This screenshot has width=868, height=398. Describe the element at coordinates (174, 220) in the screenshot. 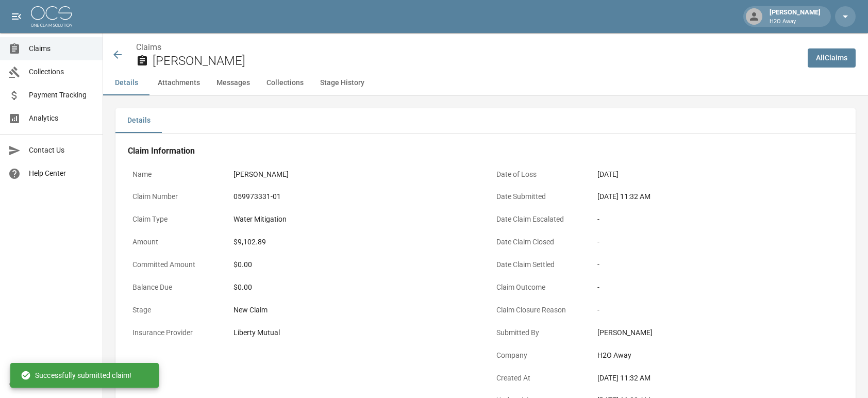

I see `p: Claim Type` at that location.